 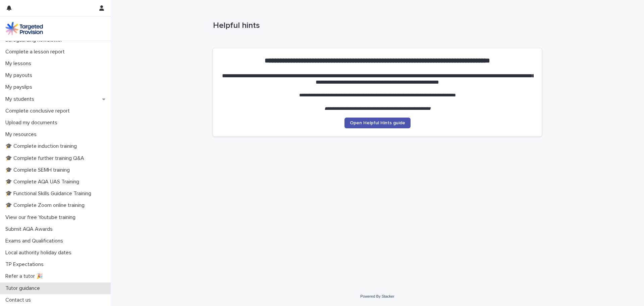 I want to click on p: My payouts, so click(x=20, y=75).